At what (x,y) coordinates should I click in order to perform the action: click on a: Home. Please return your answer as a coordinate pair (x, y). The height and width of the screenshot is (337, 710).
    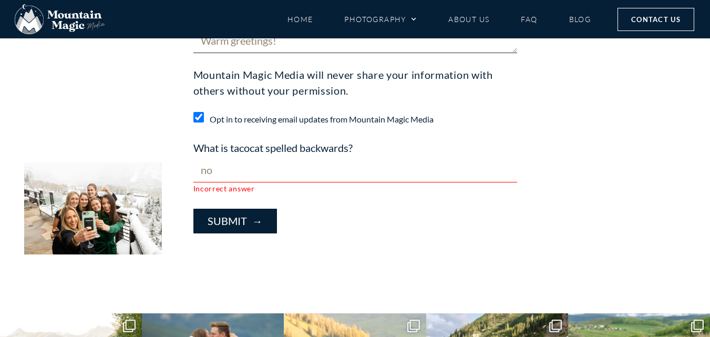
    Looking at the image, I should click on (300, 19).